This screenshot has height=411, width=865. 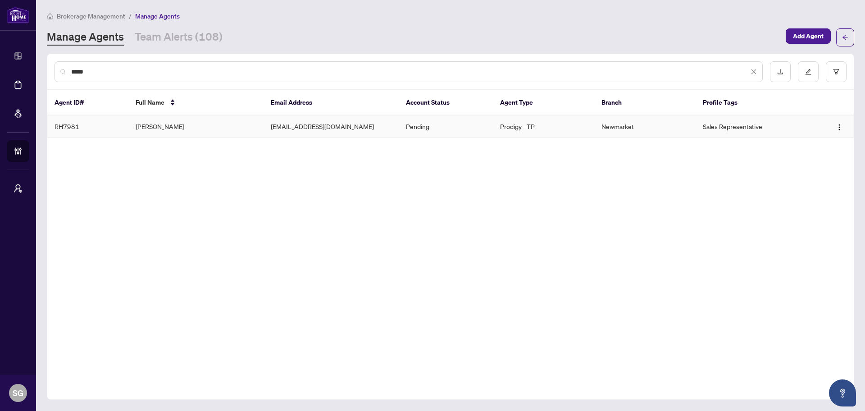 What do you see at coordinates (91, 16) in the screenshot?
I see `span: Brokerage Management` at bounding box center [91, 16].